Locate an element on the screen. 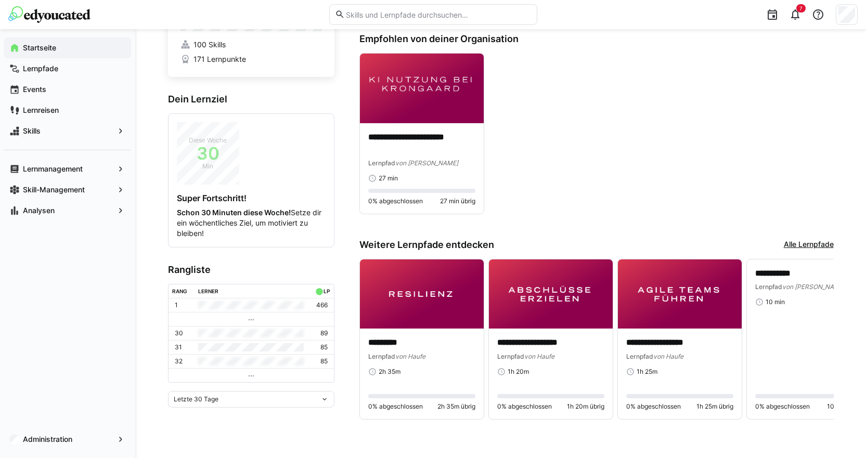  h3: Rangliste is located at coordinates (251, 270).